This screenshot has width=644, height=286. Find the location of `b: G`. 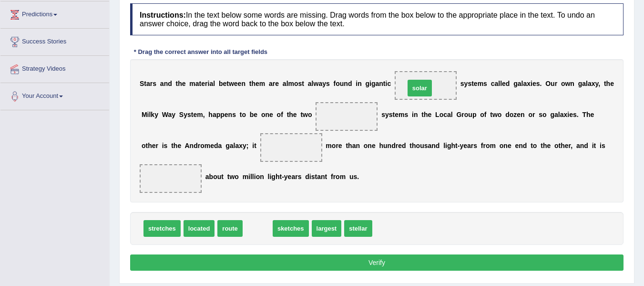

b: G is located at coordinates (458, 115).